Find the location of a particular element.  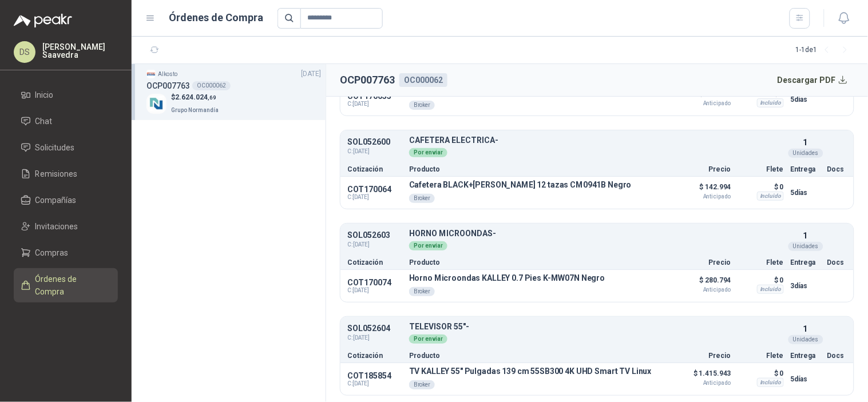

p: SOL052603 is located at coordinates (375, 235).